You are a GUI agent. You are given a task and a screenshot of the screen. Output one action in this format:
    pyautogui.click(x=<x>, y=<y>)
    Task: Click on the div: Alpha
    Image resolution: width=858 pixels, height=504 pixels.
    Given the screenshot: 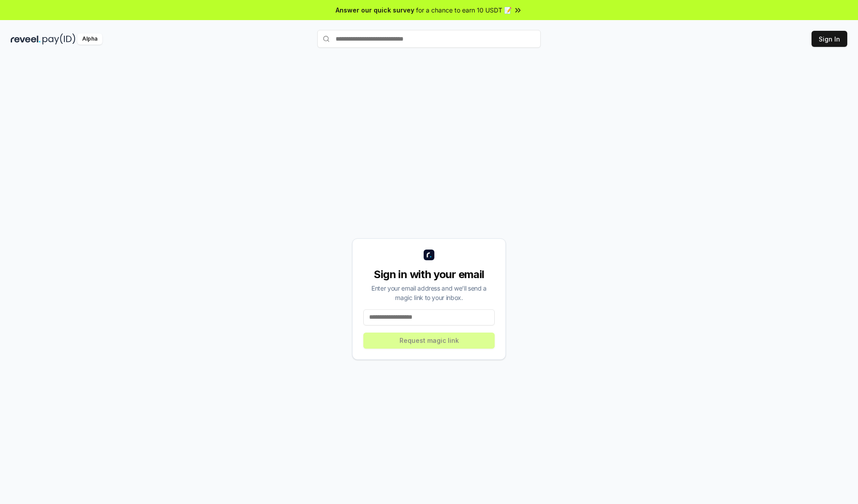 What is the action you would take?
    pyautogui.click(x=90, y=39)
    